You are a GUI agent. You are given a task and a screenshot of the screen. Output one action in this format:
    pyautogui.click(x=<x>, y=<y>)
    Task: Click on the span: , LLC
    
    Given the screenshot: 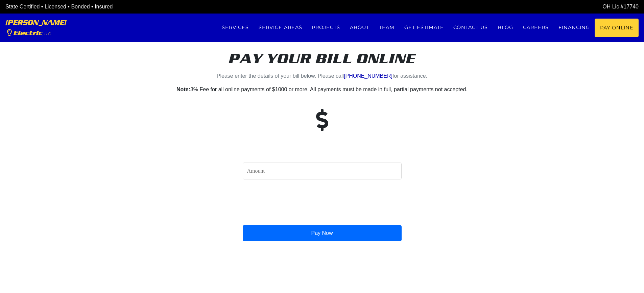 What is the action you would take?
    pyautogui.click(x=47, y=34)
    